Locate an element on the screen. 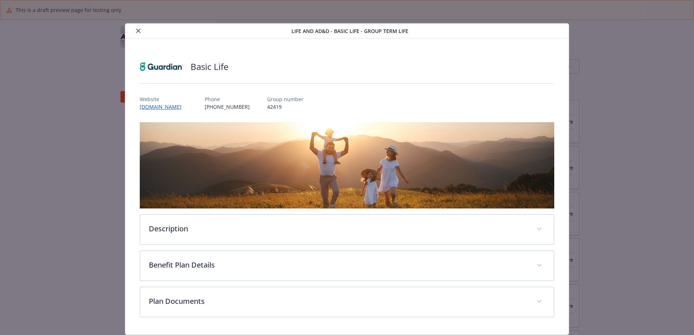  span: Life and AD&D - Basic Life - Group Term Life is located at coordinates (350, 31).